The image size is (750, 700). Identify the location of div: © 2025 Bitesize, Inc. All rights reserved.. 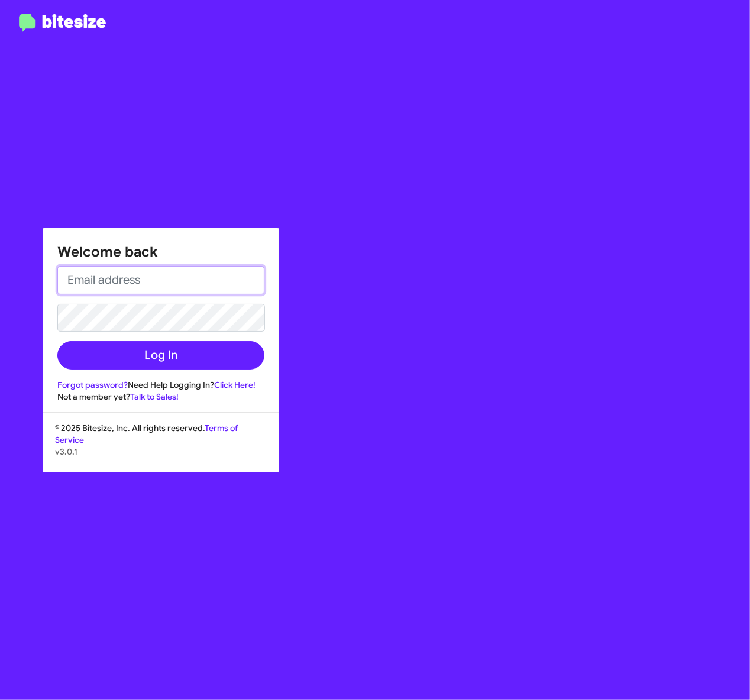
(161, 447).